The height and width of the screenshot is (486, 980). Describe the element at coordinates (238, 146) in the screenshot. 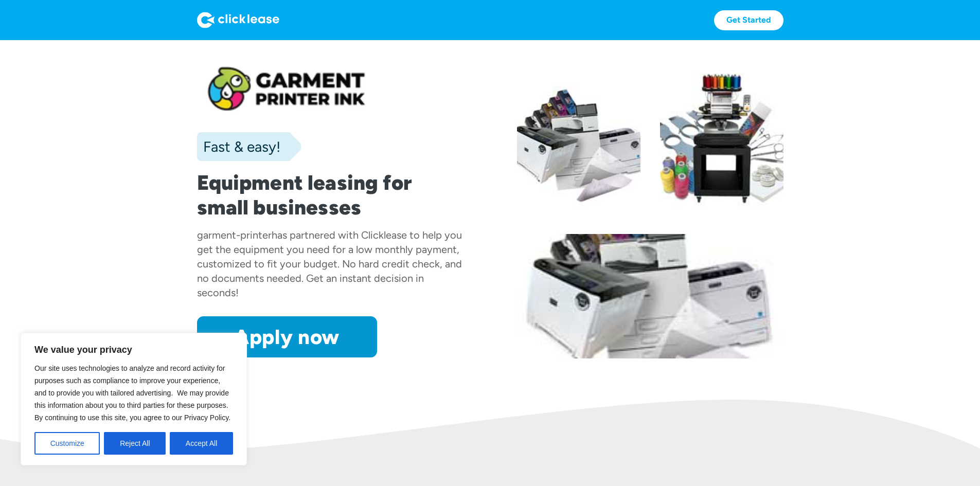

I see `div: Fast & easy!` at that location.